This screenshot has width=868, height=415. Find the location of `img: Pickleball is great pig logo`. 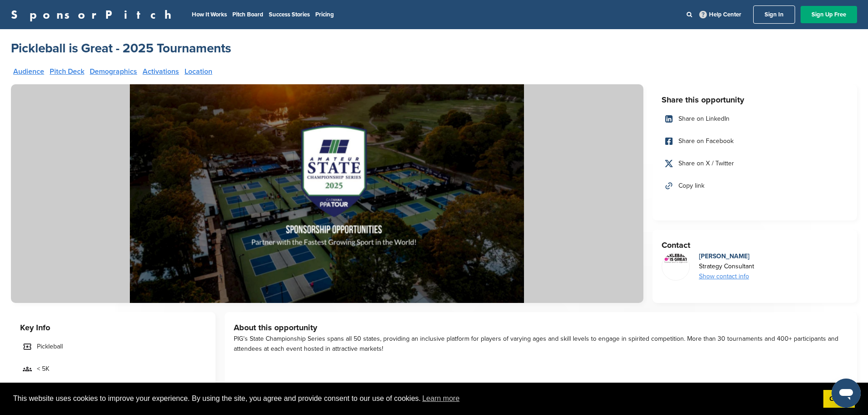

img: Pickleball is great pig logo is located at coordinates (676, 259).